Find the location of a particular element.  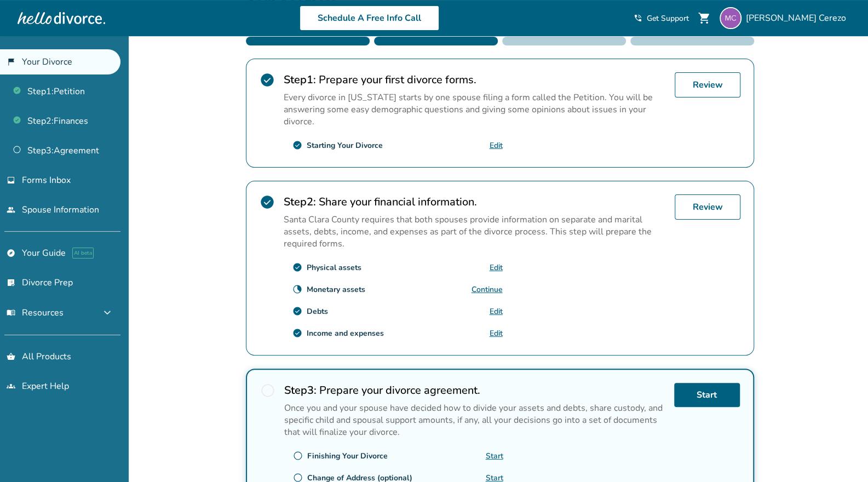

div: Monetary assets is located at coordinates (336, 289).